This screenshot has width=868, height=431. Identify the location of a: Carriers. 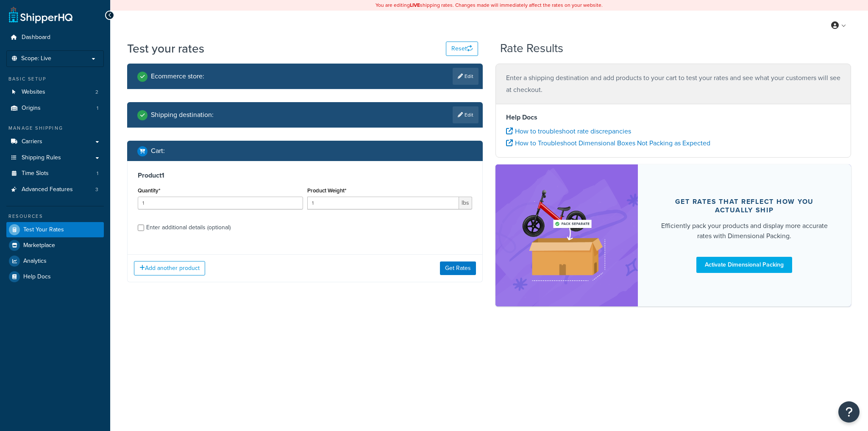
(55, 142).